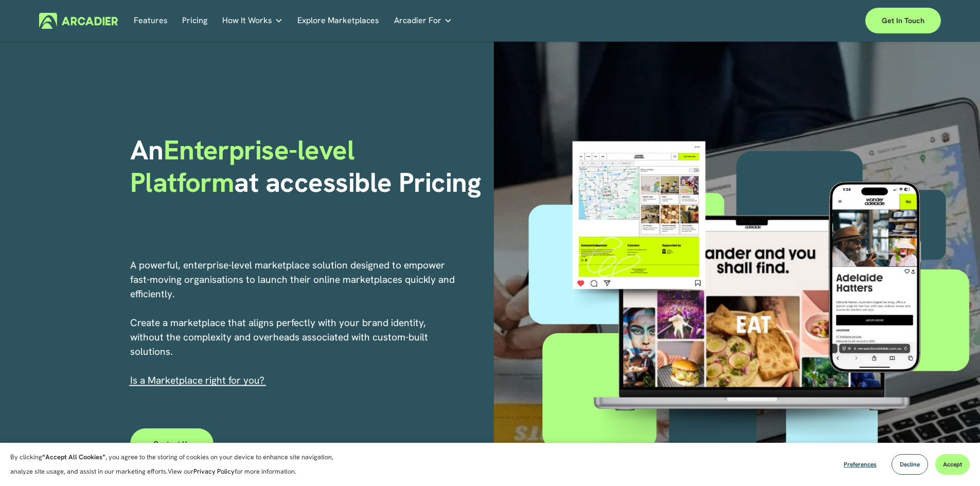  Describe the element at coordinates (860, 465) in the screenshot. I see `button: Preferences` at that location.